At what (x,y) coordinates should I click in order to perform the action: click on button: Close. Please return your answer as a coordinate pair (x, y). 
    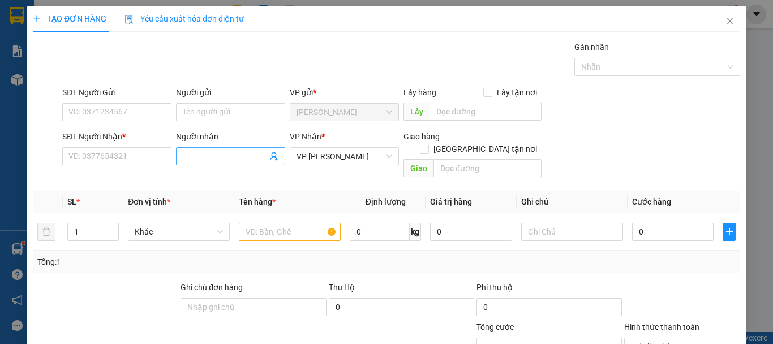
    Looking at the image, I should click on (730, 22).